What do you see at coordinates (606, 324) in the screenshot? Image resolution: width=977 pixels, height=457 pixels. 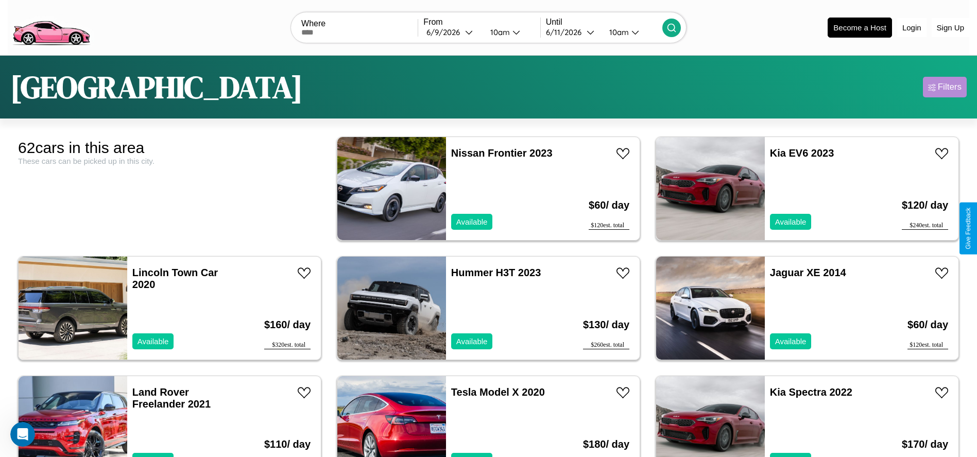 I see `h3: $ 130 / day` at bounding box center [606, 324].